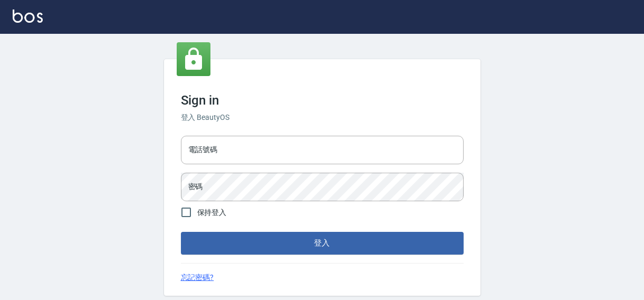 The width and height of the screenshot is (644, 300). I want to click on a: 忘記密碼?, so click(197, 277).